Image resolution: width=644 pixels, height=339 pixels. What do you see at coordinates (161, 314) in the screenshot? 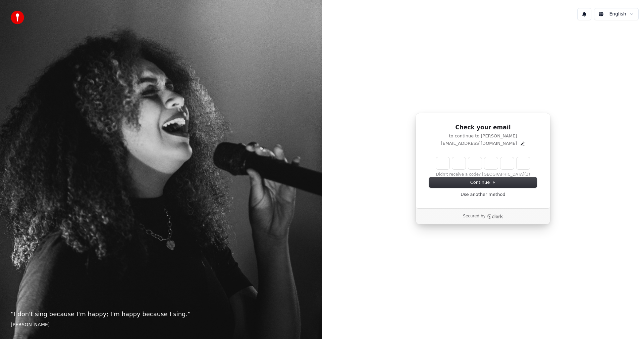
I see `p: “ I don't sing because I'm happy; I'm happy because I sing. ”` at bounding box center [161, 314].